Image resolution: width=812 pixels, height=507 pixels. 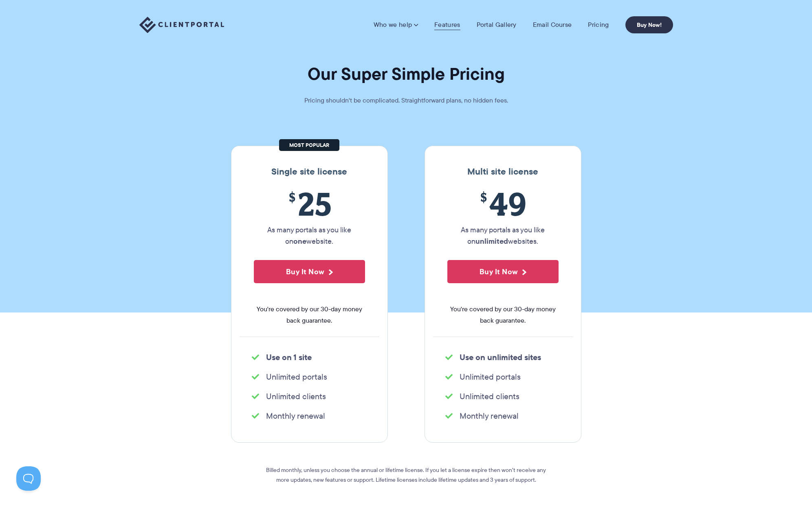 I want to click on p: Billed monthly, unless you choose the annual or lifetime license. If you let a license expire the..., so click(x=406, y=475).